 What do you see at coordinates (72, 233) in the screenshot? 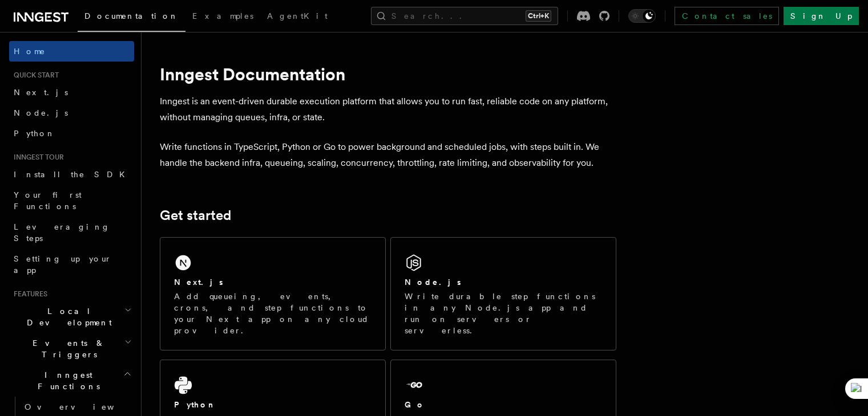
I see `a: Leveraging Steps` at bounding box center [72, 233].